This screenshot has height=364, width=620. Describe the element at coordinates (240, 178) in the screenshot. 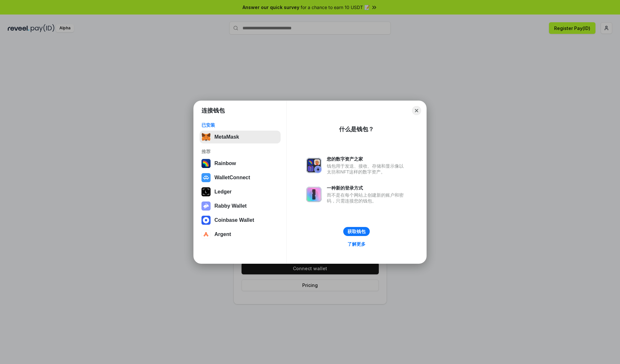

I see `button: WalletConnect` at that location.